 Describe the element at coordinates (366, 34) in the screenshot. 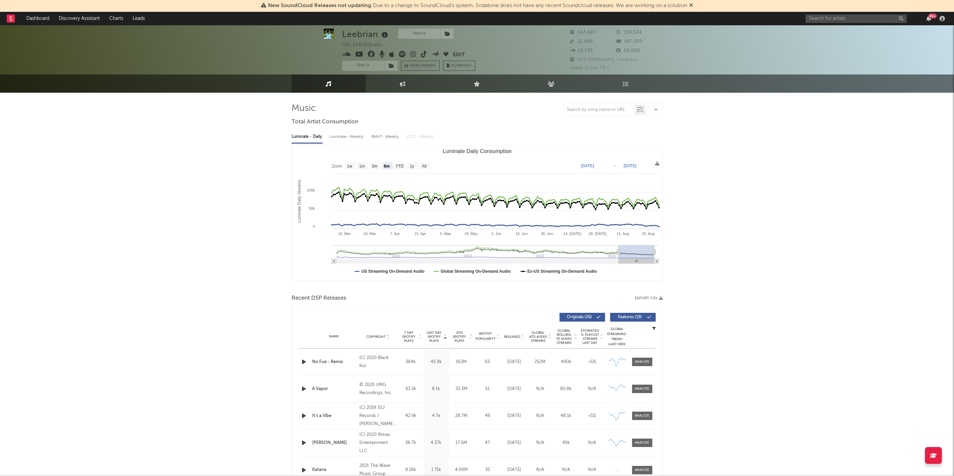

I see `div: Leebrian` at that location.